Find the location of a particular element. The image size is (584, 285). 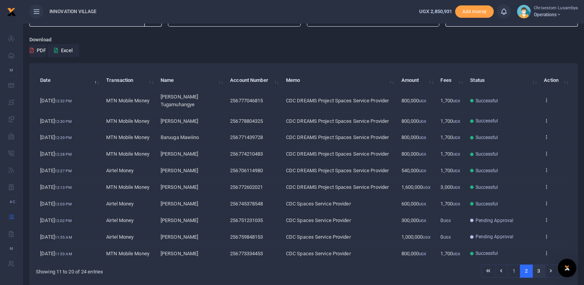

span: UGX 2,850,931 is located at coordinates (435, 11).